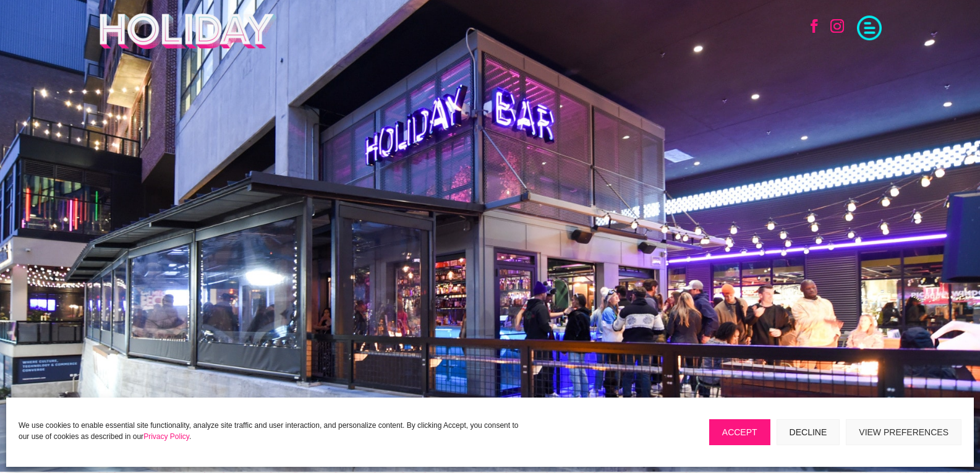 The width and height of the screenshot is (980, 473). What do you see at coordinates (837, 26) in the screenshot?
I see `a: Follow on Instagram` at bounding box center [837, 26].